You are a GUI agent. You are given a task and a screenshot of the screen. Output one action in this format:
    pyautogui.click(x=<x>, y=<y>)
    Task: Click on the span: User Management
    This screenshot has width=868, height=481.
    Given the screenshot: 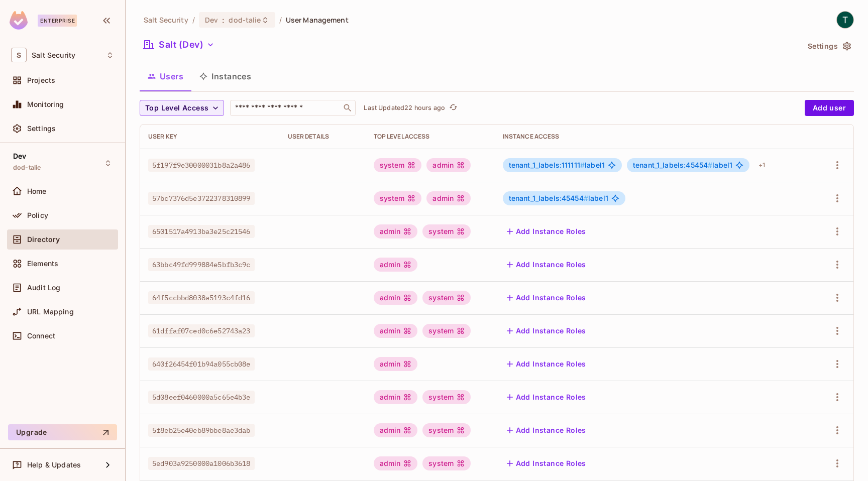 What is the action you would take?
    pyautogui.click(x=317, y=20)
    